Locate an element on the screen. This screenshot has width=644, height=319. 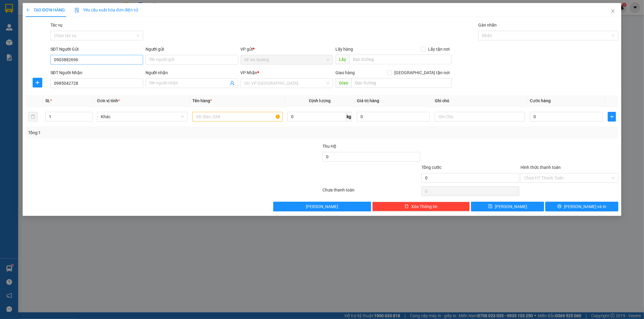
span: Lấy tận nơi is located at coordinates (438, 49).